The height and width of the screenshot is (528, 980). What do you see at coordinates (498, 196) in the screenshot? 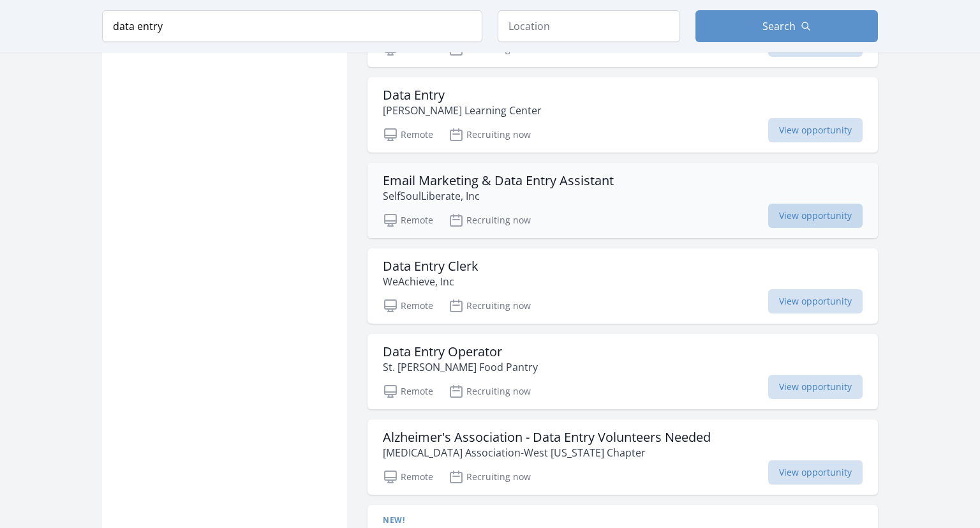
I see `p: SelfSoulLiberate, Inc` at bounding box center [498, 196].